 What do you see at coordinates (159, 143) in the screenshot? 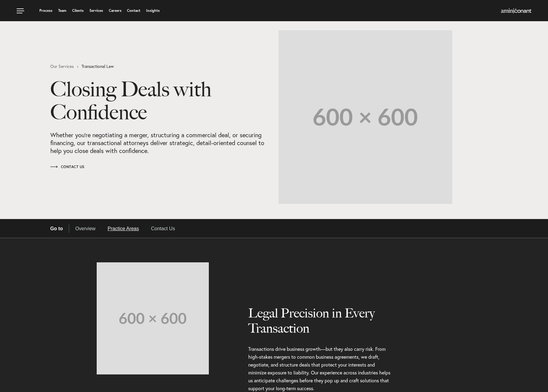
I see `p: Whether you're negotiating a merger, structuring a commercial deal, or securing financing, our tr...` at bounding box center [159, 143].